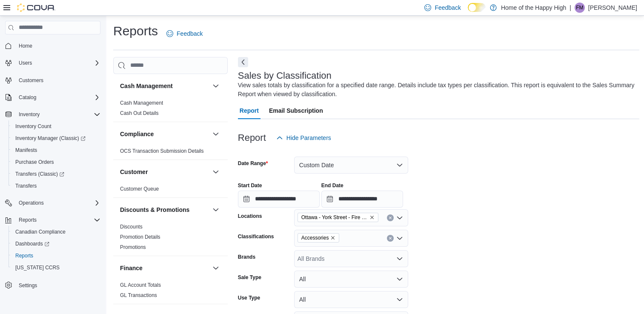 The image size is (644, 314). What do you see at coordinates (33, 126) in the screenshot?
I see `a: Inventory Count` at bounding box center [33, 126].